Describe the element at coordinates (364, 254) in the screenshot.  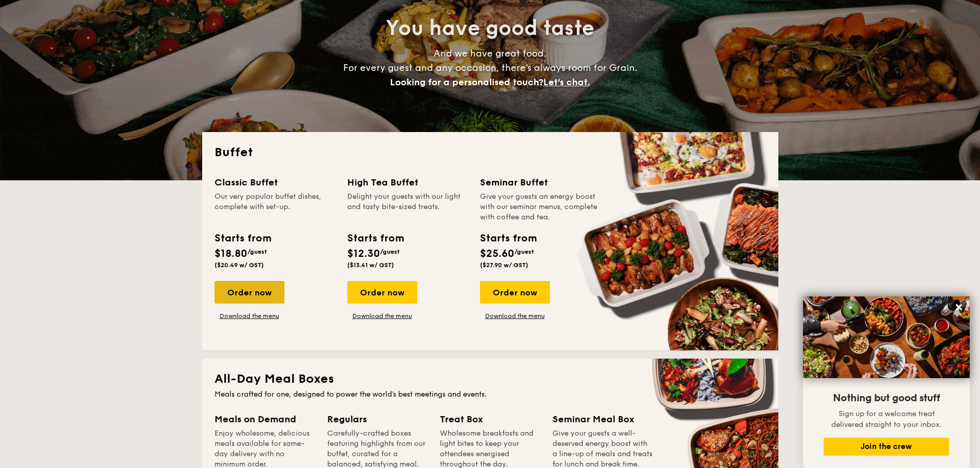
I see `span: $12.30` at that location.